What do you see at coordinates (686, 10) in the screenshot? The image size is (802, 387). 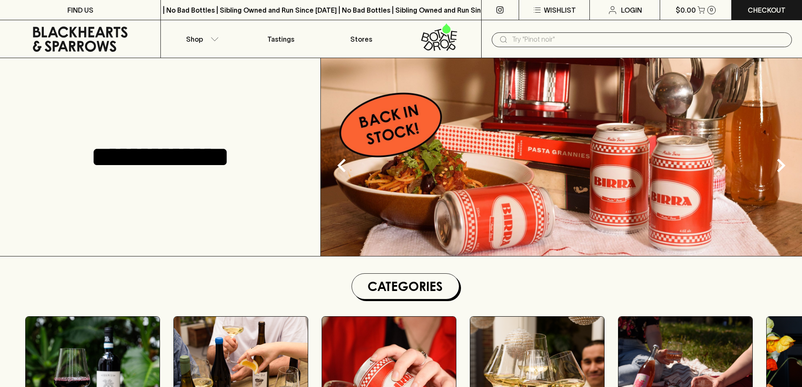 I see `p: $0.00` at bounding box center [686, 10].